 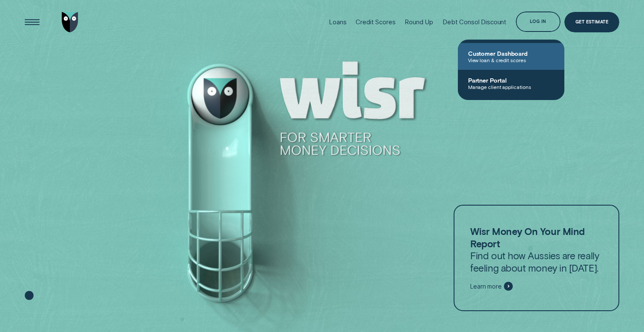 I want to click on span: Partner Portal, so click(x=511, y=80).